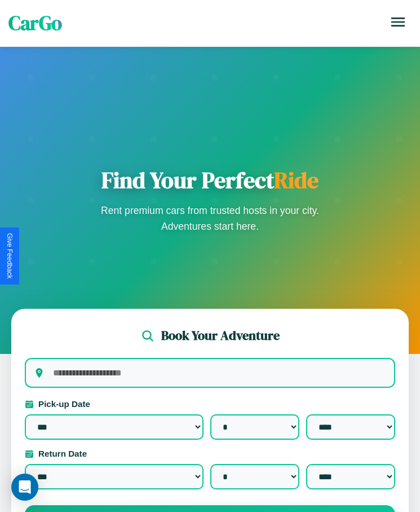 This screenshot has height=512, width=420. Describe the element at coordinates (35, 24) in the screenshot. I see `span: CarGo` at that location.